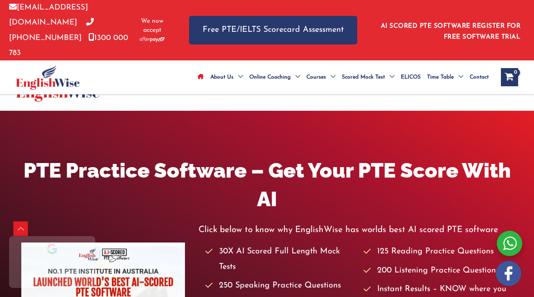  Describe the element at coordinates (411, 77) in the screenshot. I see `a: ELICOS` at that location.